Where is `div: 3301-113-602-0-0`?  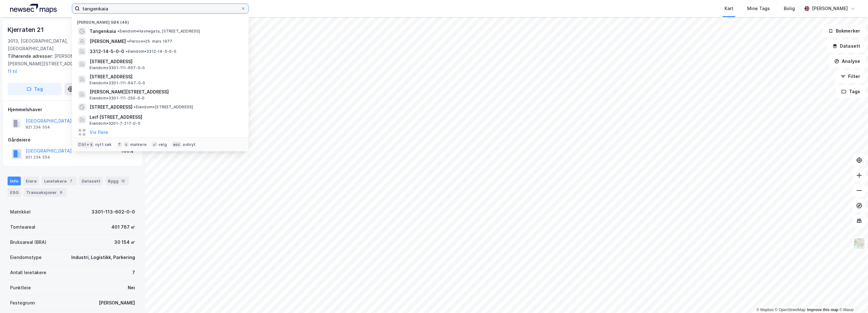
div: 3301-113-602-0-0 is located at coordinates (113, 212).